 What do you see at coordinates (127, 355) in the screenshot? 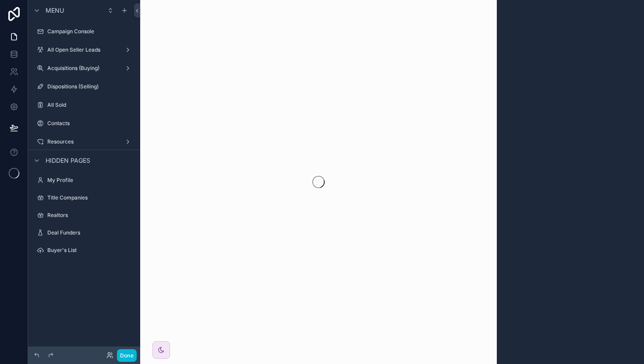
I see `button: Done` at bounding box center [127, 355].